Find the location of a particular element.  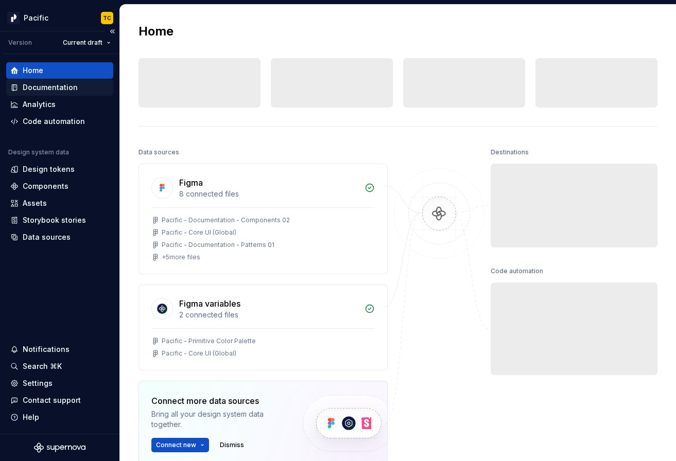

div: Components is located at coordinates (45, 186).